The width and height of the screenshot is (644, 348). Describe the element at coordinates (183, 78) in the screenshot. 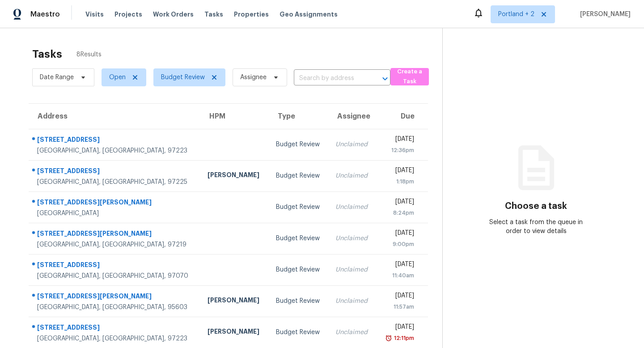

I see `span: Budget Review` at that location.